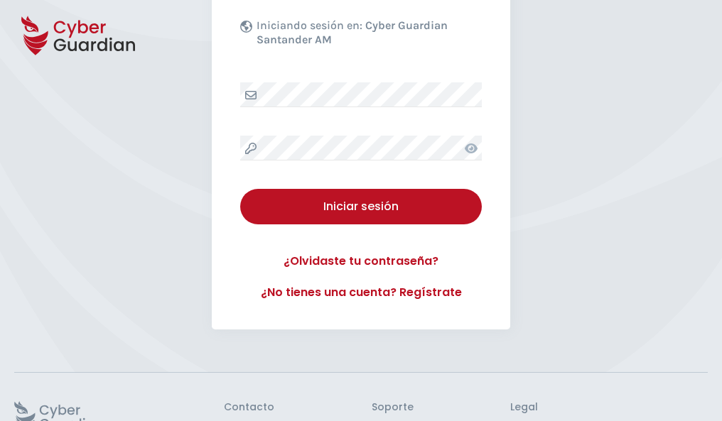 This screenshot has width=722, height=421. What do you see at coordinates (249, 408) in the screenshot?
I see `h3: Contacto` at bounding box center [249, 408].